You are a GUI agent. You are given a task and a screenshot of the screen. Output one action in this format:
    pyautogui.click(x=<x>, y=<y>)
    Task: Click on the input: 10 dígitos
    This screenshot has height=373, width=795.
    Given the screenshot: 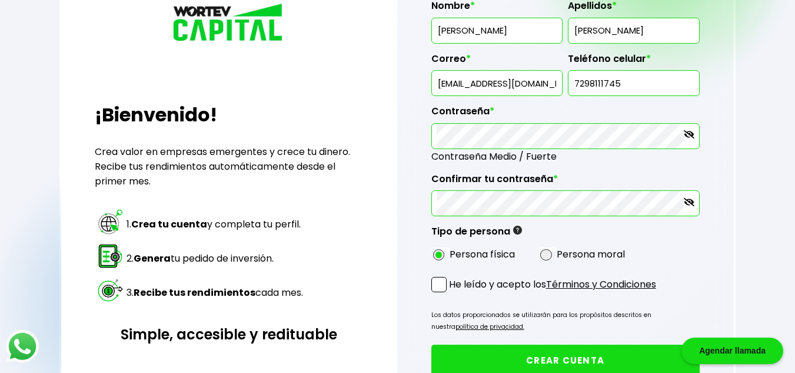 What is the action you would take?
    pyautogui.click(x=634, y=83)
    